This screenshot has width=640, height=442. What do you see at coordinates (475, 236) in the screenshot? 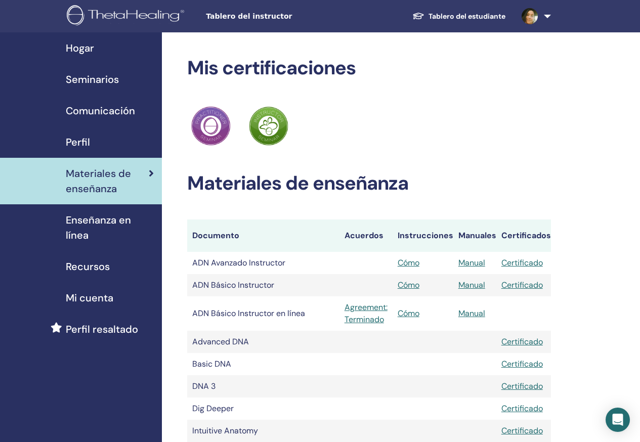
I see `th: Manuales` at bounding box center [475, 236].